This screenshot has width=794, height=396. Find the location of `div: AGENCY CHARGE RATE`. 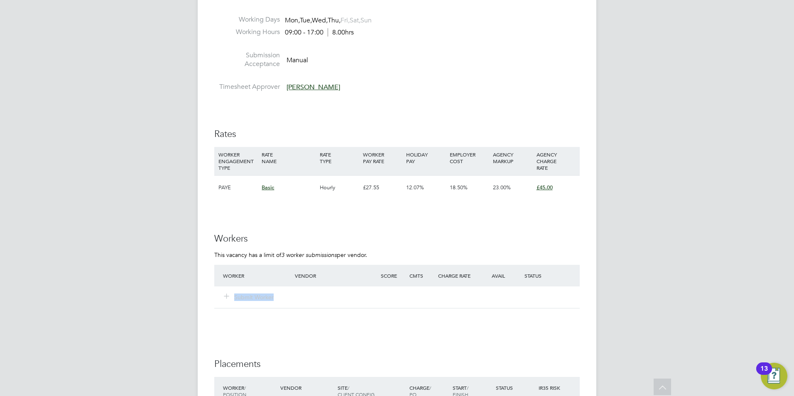

div: AGENCY CHARGE RATE is located at coordinates (556, 161).